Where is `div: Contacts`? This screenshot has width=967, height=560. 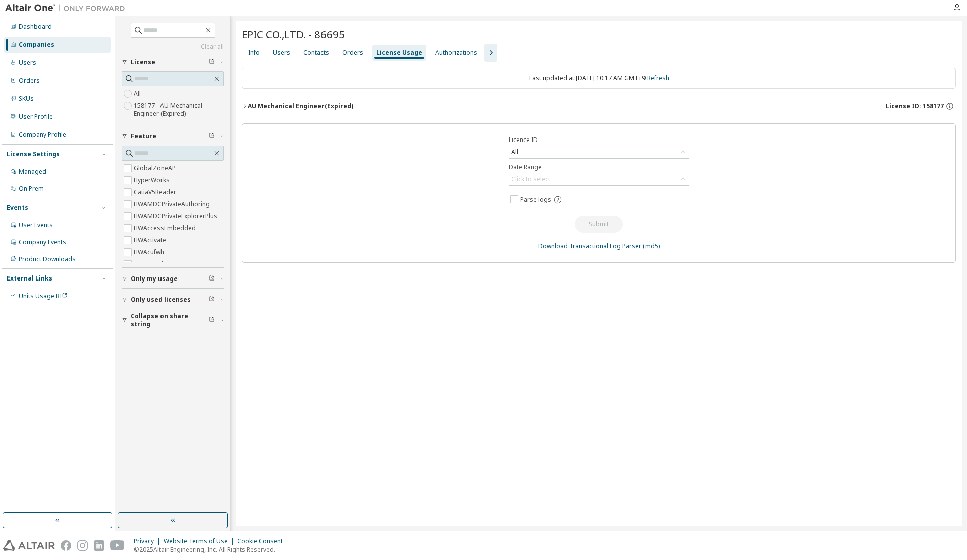
div: Contacts is located at coordinates (316, 53).